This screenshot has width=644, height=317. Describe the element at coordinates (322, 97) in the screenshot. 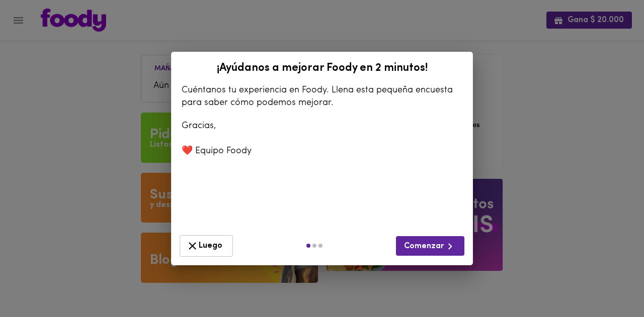

I see `p: Cuéntanos tu experiencia en Foody. Llena esta pequeña encuesta para saber cómo podemos mejorar.` at that location.